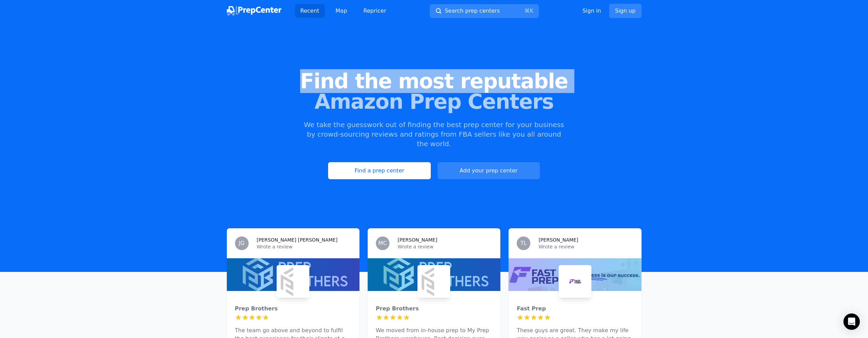  Describe the element at coordinates (342, 10) in the screenshot. I see `a: Map` at that location.